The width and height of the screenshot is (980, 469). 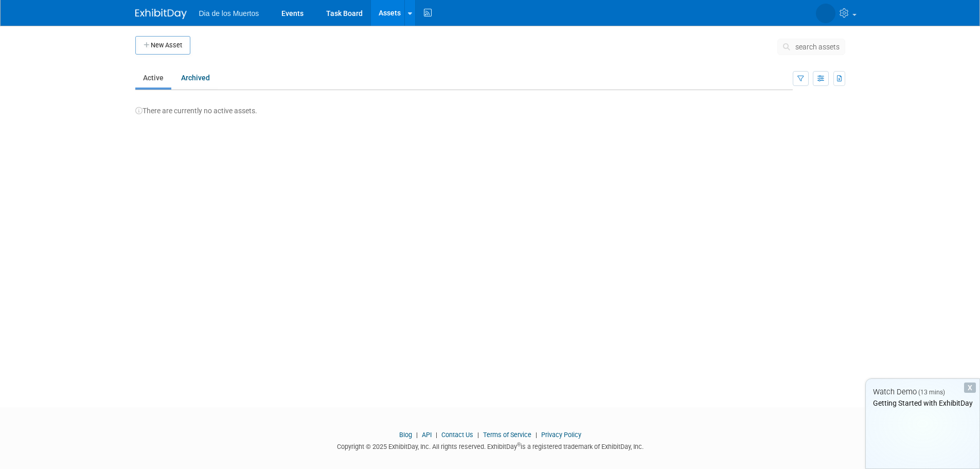 What do you see at coordinates (163, 45) in the screenshot?
I see `button: New Asset` at bounding box center [163, 45].